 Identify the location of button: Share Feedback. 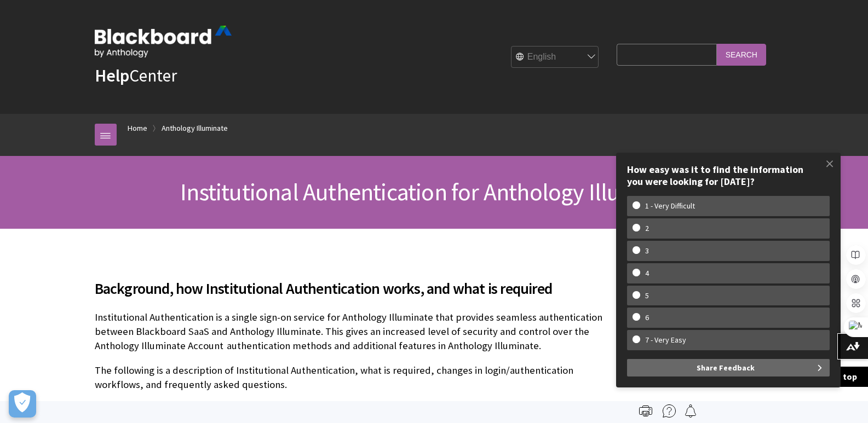
(728, 368).